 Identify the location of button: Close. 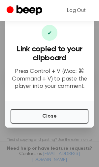
(50, 116).